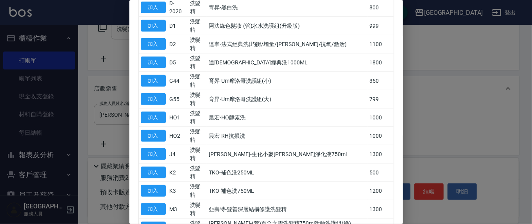 The width and height of the screenshot is (532, 224). What do you see at coordinates (178, 154) in the screenshot?
I see `td: J4` at bounding box center [178, 154].